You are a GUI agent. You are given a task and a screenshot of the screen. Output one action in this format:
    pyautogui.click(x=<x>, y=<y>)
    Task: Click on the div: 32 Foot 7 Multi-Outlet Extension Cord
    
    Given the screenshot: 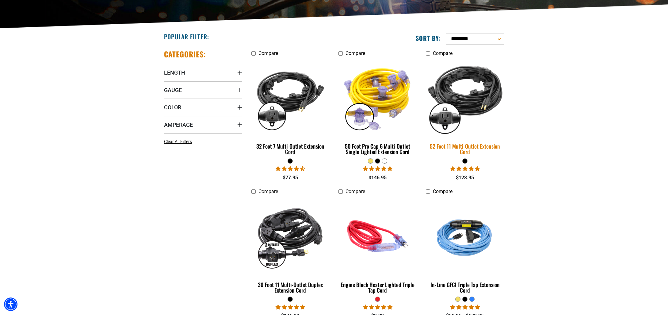 What is the action you would take?
    pyautogui.click(x=290, y=149)
    